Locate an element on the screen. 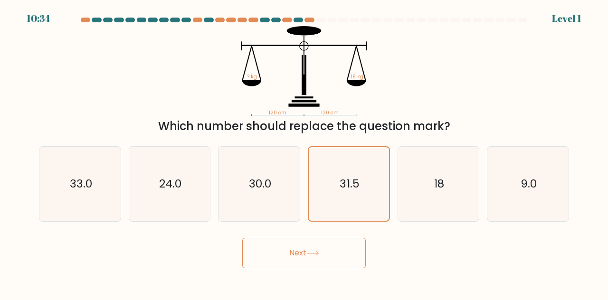 This screenshot has height=300, width=608. tspan: ? kg is located at coordinates (252, 76).